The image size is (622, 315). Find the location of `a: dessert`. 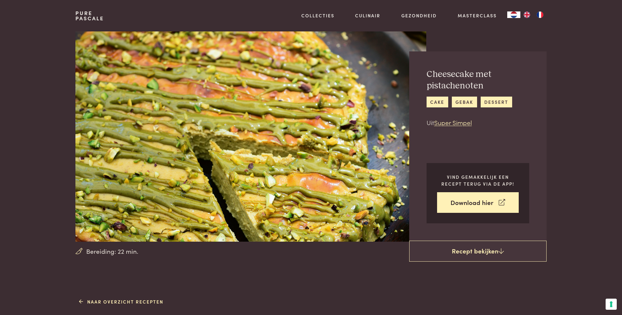

a: dessert is located at coordinates (496, 102).